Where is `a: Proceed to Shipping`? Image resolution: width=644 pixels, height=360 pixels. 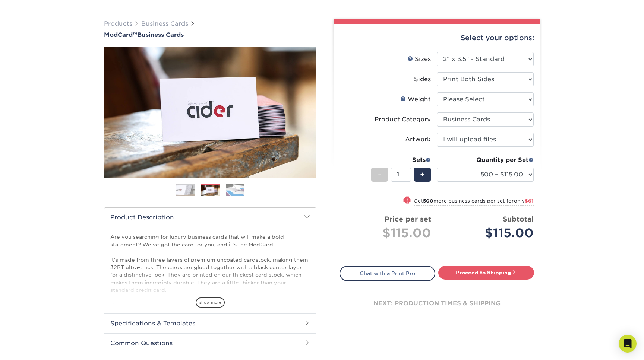
a: Proceed to Shipping is located at coordinates (486, 273).